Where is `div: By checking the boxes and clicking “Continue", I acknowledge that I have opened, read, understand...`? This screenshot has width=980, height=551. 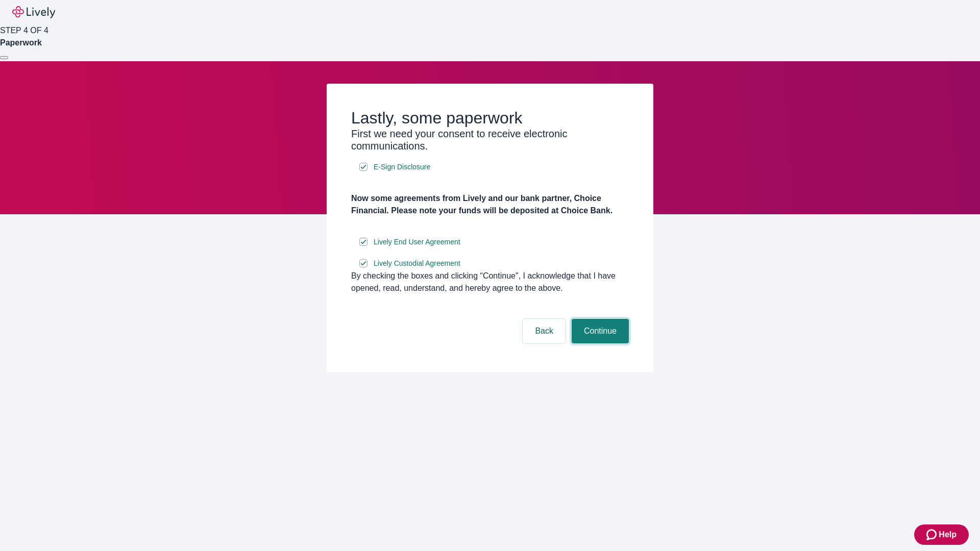 div: By checking the boxes and clicking “Continue", I acknowledge that I have opened, read, understand... is located at coordinates (490, 282).